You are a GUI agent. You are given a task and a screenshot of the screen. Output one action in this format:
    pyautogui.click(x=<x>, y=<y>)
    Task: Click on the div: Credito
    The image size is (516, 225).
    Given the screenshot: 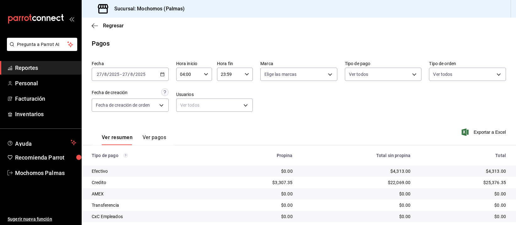 What is the action you would take?
    pyautogui.click(x=152, y=182)
    